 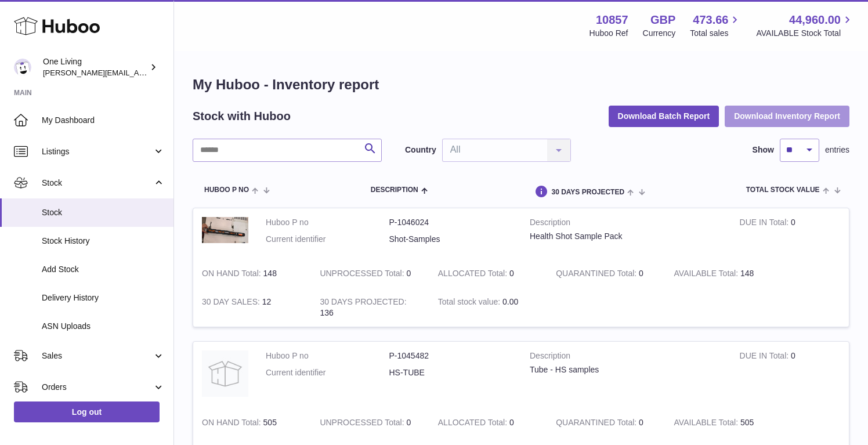 I want to click on h2: Stock with Huboo, so click(x=241, y=116).